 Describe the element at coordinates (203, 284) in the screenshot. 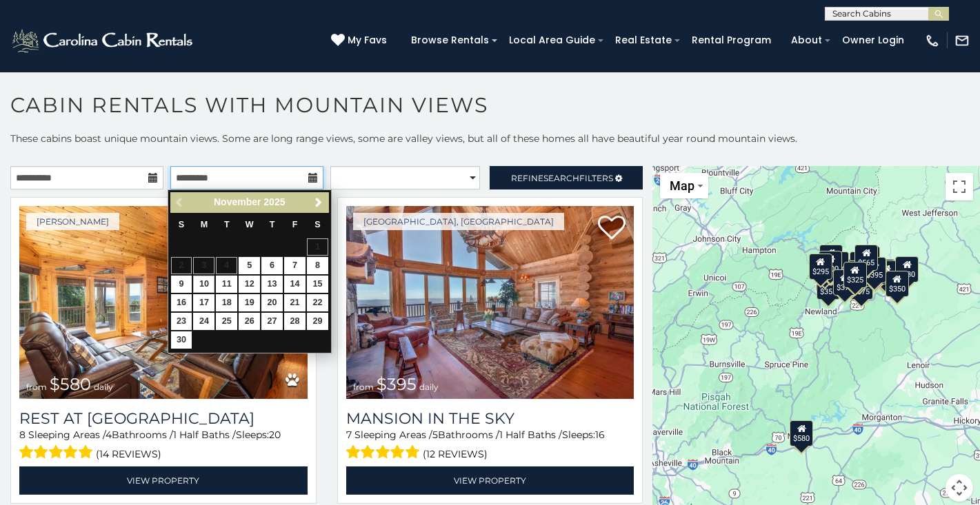

I see `a: 10` at that location.